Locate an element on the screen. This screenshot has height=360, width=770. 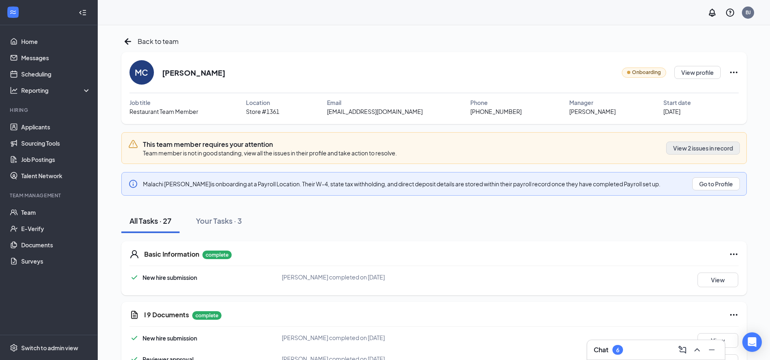
div: BJ is located at coordinates (748, 12).